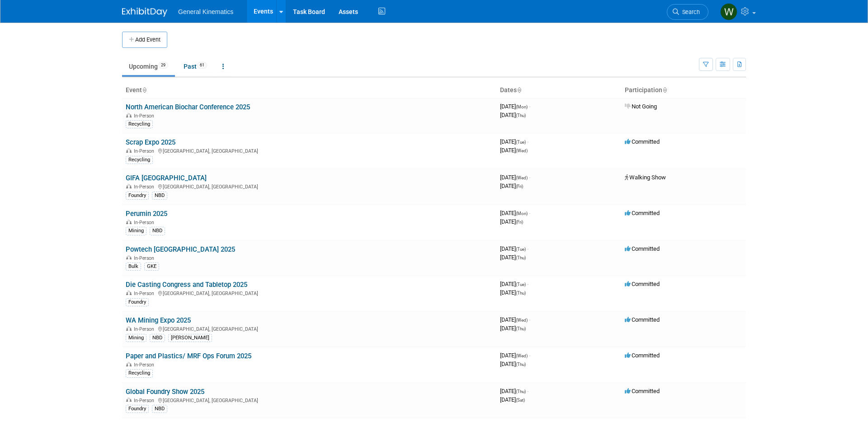  I want to click on span: (Mon), so click(521, 214).